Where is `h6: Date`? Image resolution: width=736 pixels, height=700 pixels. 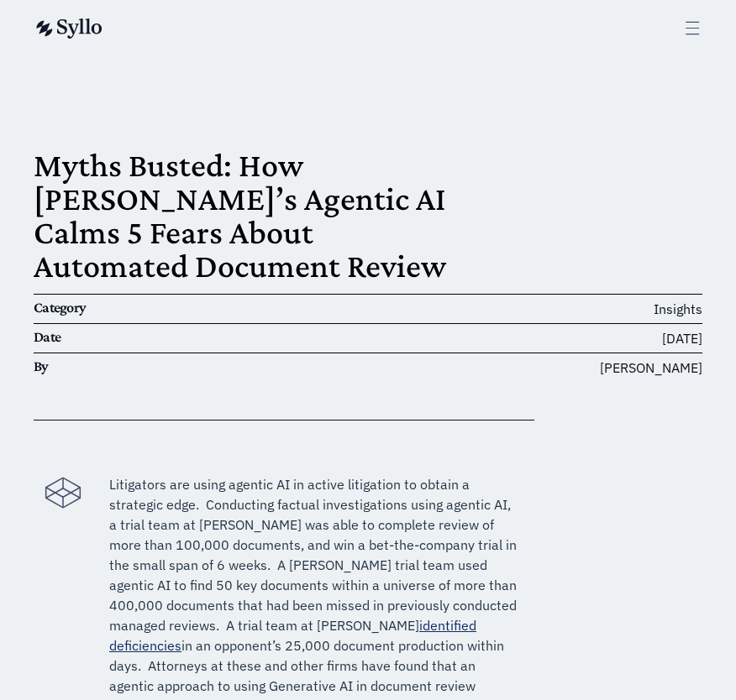 h6: Date is located at coordinates (144, 337).